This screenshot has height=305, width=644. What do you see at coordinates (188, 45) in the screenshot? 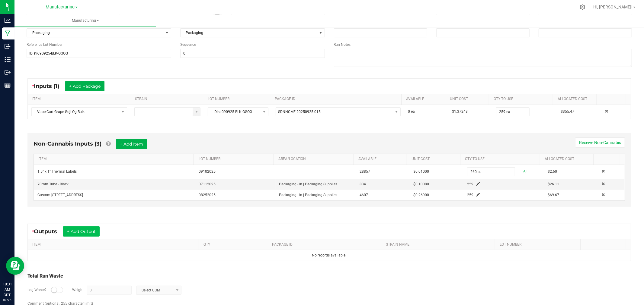
I see `span: Sequence` at bounding box center [188, 45].